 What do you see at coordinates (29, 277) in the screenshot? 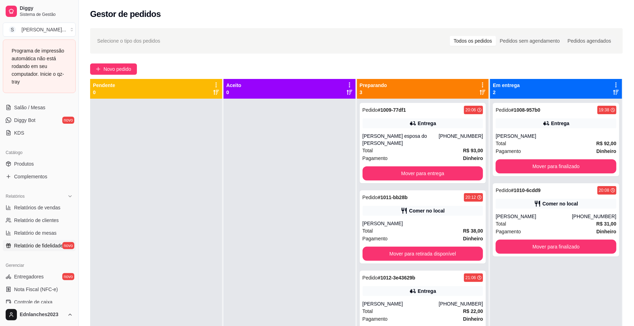
I see `span: Entregadores` at bounding box center [29, 277].